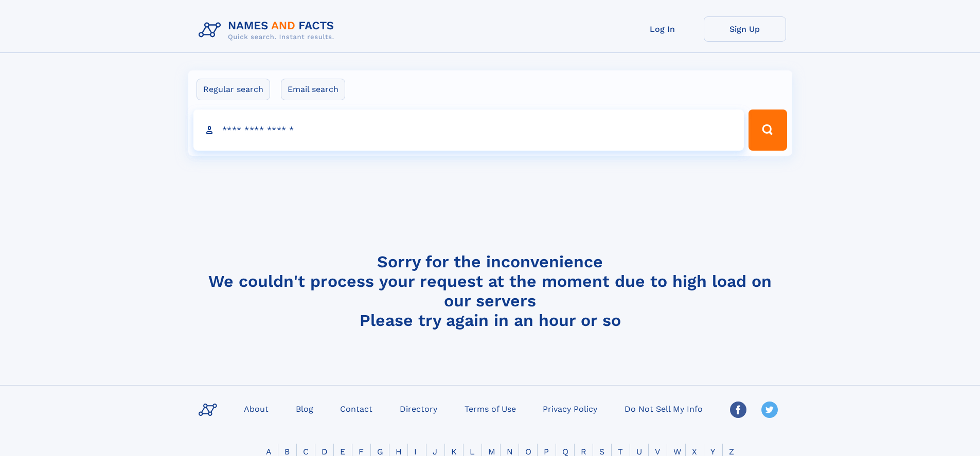 This screenshot has height=456, width=980. Describe the element at coordinates (256, 408) in the screenshot. I see `a: About` at that location.